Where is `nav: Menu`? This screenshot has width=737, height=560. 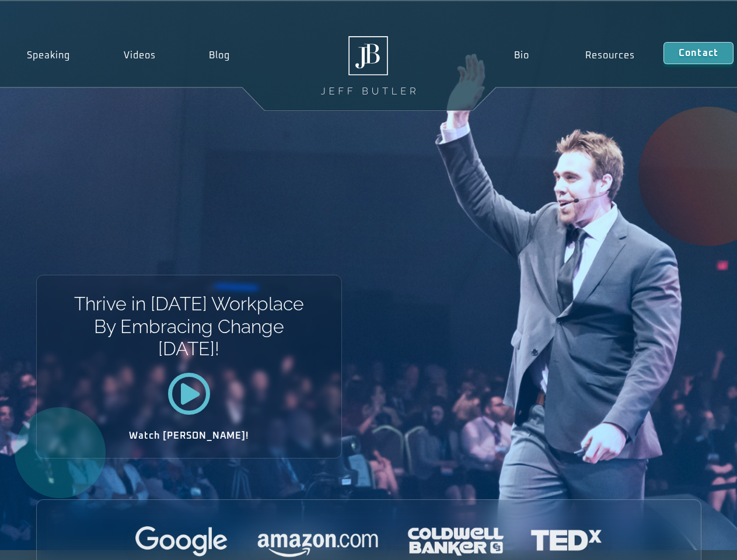 nav: Menu is located at coordinates (574, 55).